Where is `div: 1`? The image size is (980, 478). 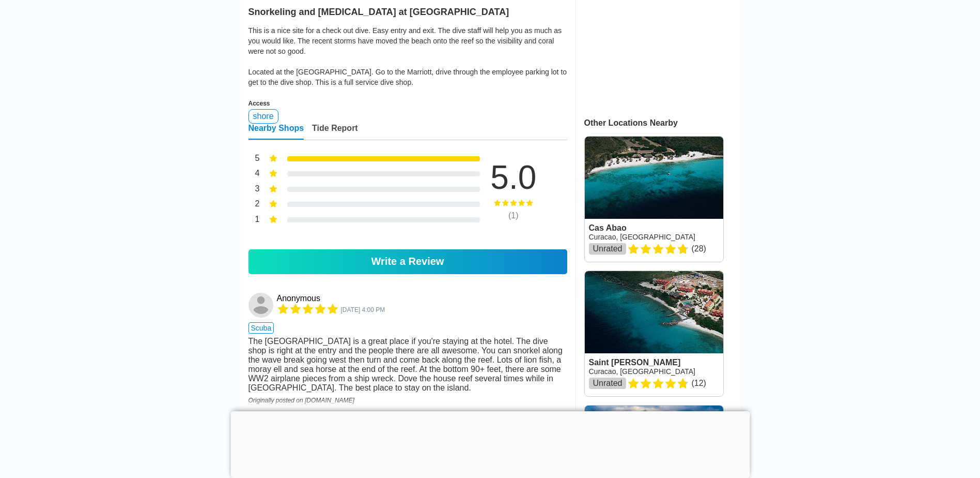 div: 1 is located at coordinates (254, 221).